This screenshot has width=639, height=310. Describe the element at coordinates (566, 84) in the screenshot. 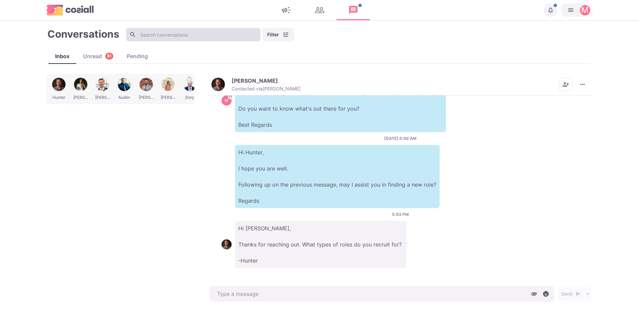

I see `button: Add add contacts` at that location.